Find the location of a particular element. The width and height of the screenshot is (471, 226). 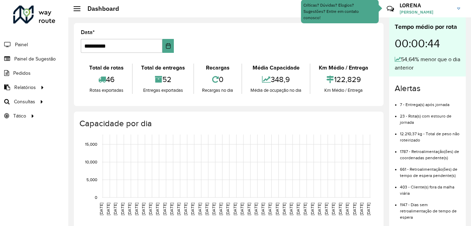

li: 23 - Rota(s) com estouro de jornada is located at coordinates (430, 117).